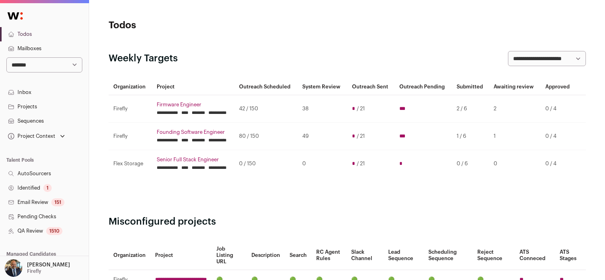 The image size is (605, 280). Describe the element at coordinates (515, 87) in the screenshot. I see `th: Awaiting review` at that location.